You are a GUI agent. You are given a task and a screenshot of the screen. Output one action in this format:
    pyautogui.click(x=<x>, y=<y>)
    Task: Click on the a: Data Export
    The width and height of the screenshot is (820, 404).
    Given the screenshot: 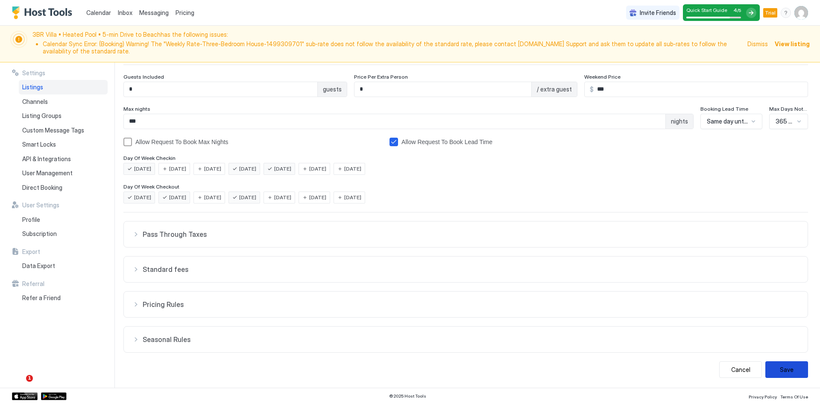 What is the action you would take?
    pyautogui.click(x=63, y=266)
    